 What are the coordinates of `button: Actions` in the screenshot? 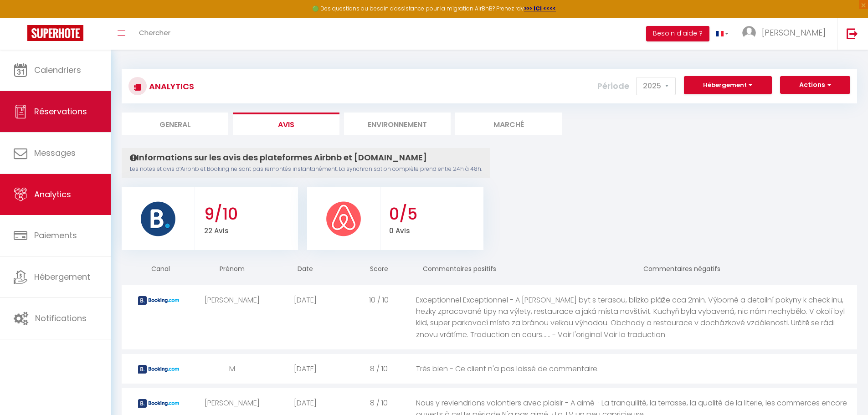 It's located at (816, 85).